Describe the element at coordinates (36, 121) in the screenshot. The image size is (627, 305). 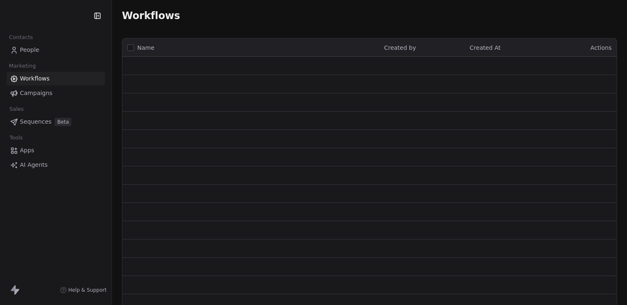
I see `span: Sequences` at that location.